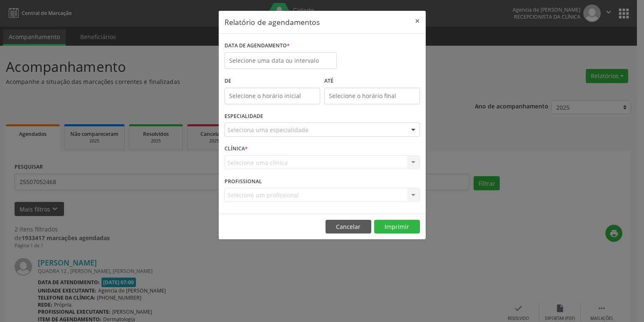 The height and width of the screenshot is (322, 644). What do you see at coordinates (236, 149) in the screenshot?
I see `label: CLÍNICA` at bounding box center [236, 149].